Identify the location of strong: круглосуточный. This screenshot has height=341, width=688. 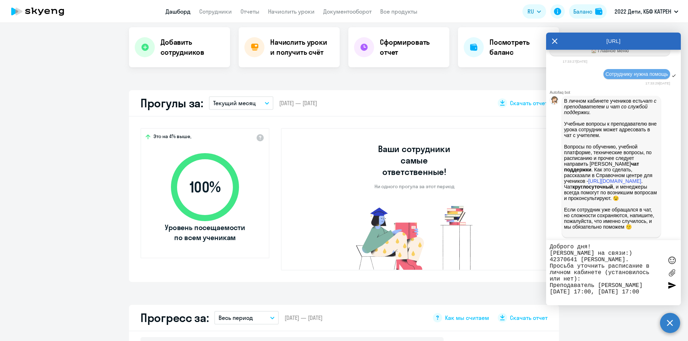
(592, 187).